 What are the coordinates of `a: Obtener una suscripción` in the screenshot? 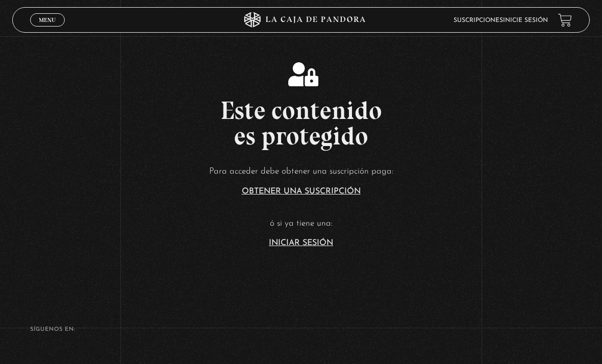 It's located at (301, 192).